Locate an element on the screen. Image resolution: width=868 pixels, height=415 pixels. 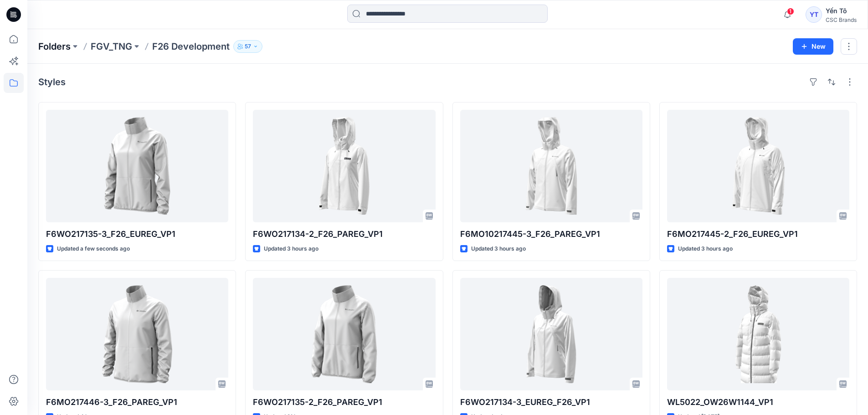
p: WL5022_OW26W1144_VP1 is located at coordinates (758, 402).